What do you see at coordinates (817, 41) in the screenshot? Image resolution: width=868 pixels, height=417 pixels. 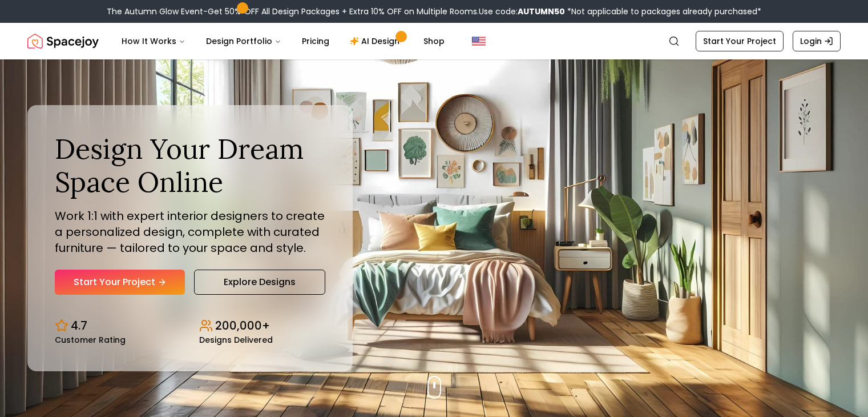 I see `a: Login` at bounding box center [817, 41].